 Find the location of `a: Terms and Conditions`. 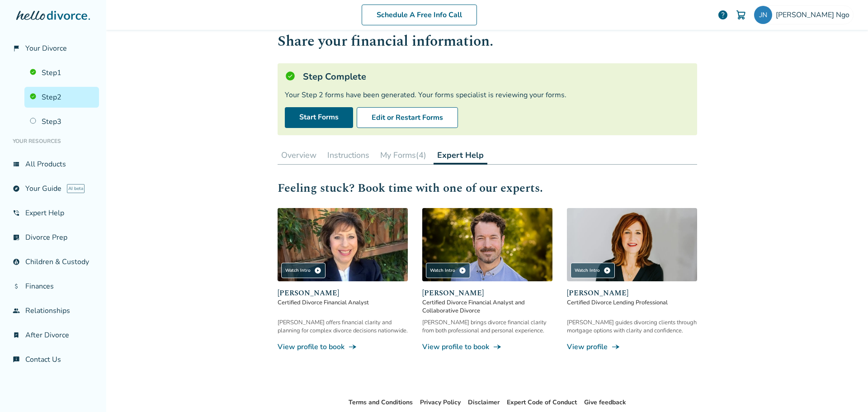

a: Terms and Conditions is located at coordinates (381, 402).